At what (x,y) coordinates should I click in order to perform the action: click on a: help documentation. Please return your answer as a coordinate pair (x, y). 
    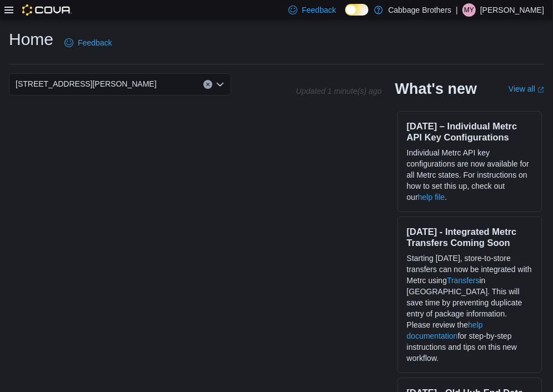
    Looking at the image, I should click on (445, 330).